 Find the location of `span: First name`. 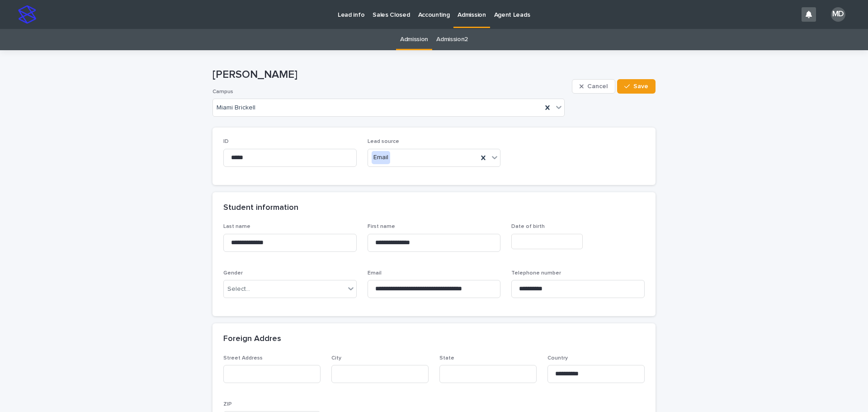

span: First name is located at coordinates (381, 226).